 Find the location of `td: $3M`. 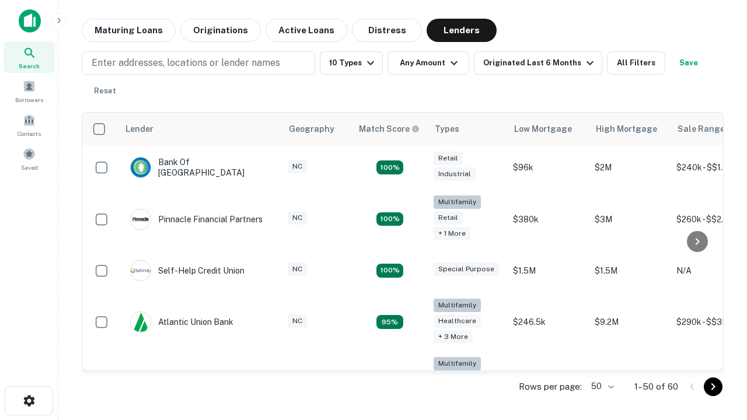

td: $3M is located at coordinates (630, 219).